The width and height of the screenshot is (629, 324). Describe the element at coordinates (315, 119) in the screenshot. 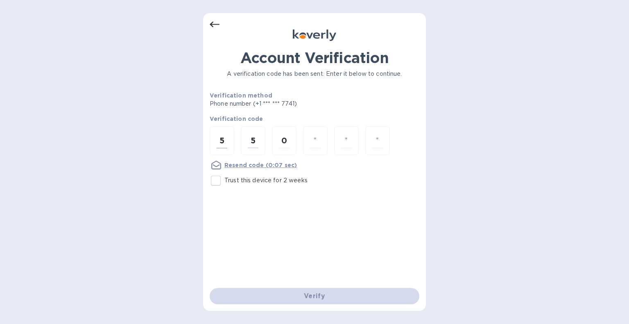

I see `p: Verification code` at that location.